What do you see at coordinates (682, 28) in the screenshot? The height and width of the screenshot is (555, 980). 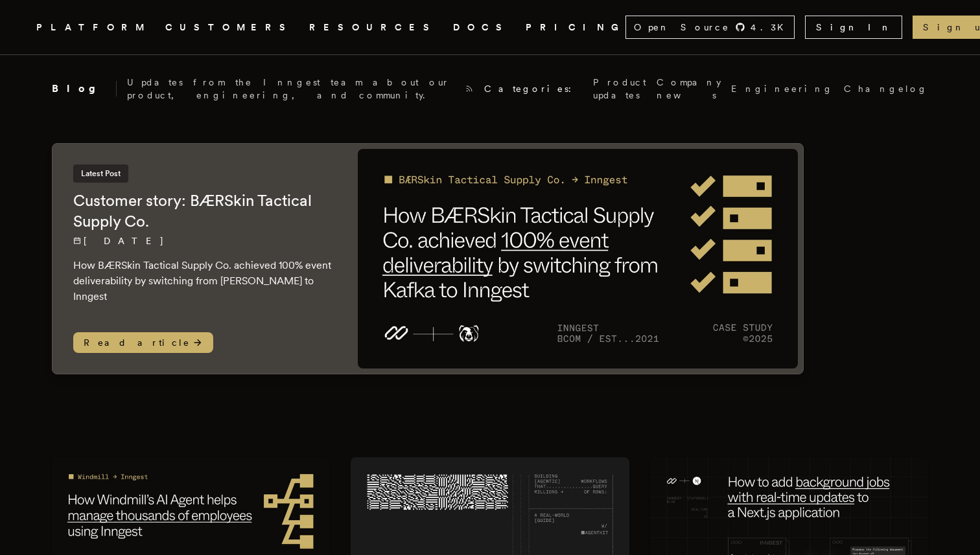 I see `span: Open Source` at bounding box center [682, 28].